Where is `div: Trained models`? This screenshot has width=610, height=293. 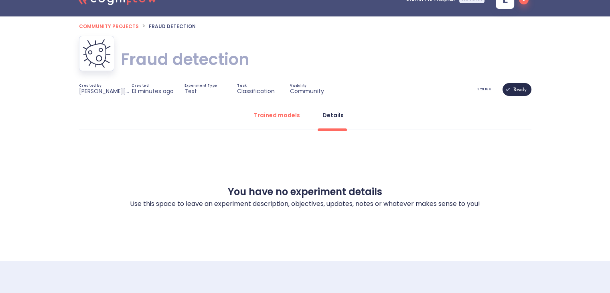
div: Trained models is located at coordinates (277, 115).